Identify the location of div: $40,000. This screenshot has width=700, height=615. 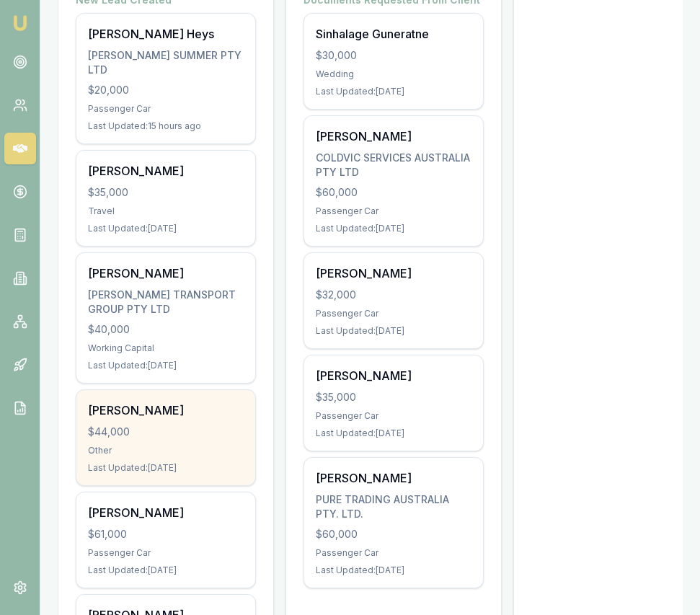
(166, 330).